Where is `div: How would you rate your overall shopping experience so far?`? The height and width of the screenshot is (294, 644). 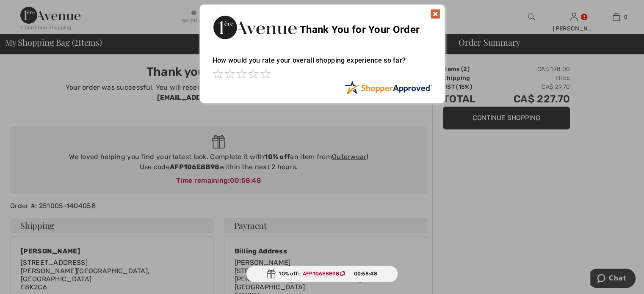 div: How would you rate your overall shopping experience so far? is located at coordinates (322, 64).